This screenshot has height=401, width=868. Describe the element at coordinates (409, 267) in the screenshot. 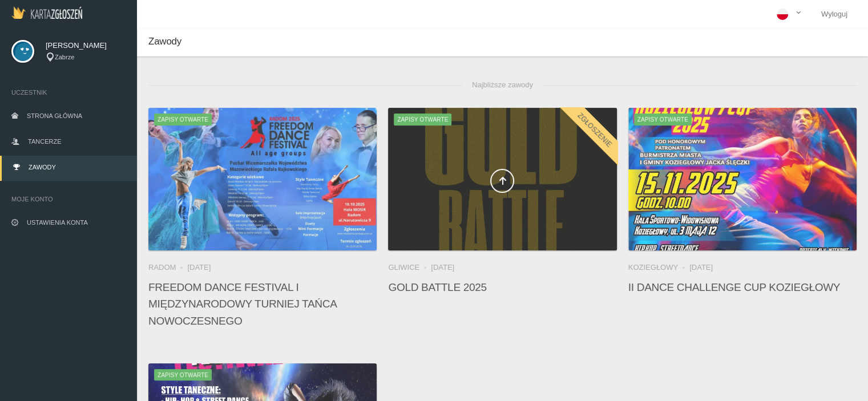

I see `li: Gliwice` at that location.